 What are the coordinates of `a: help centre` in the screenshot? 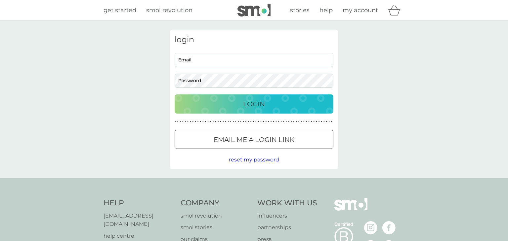 It's located at (138, 236).